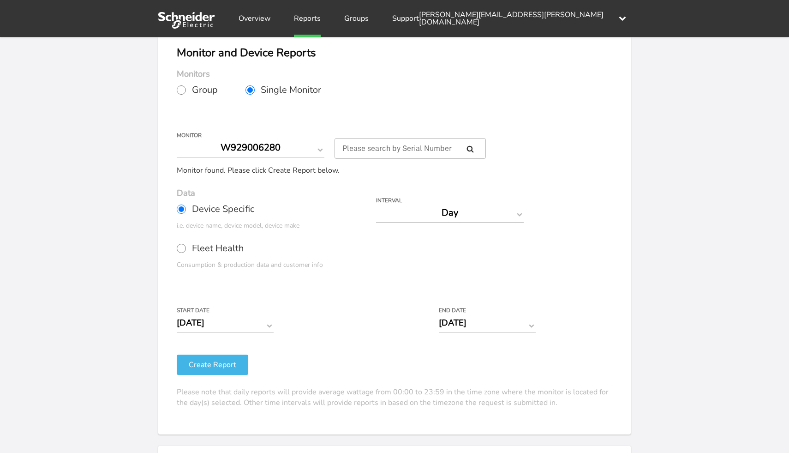 The width and height of the screenshot is (789, 453). I want to click on img: Sense Logo, so click(186, 20).